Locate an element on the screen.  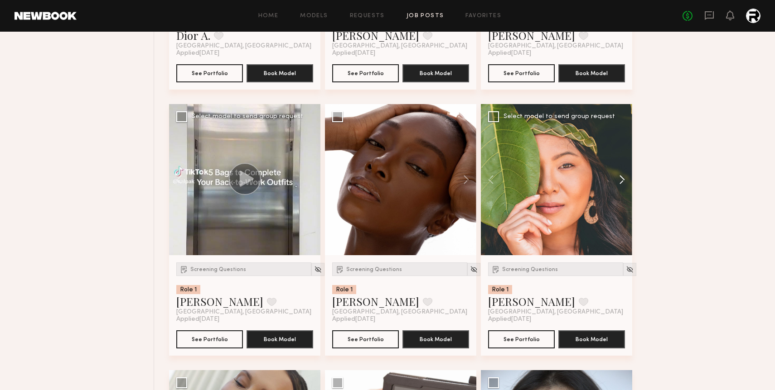
a: Models is located at coordinates (313, 16).